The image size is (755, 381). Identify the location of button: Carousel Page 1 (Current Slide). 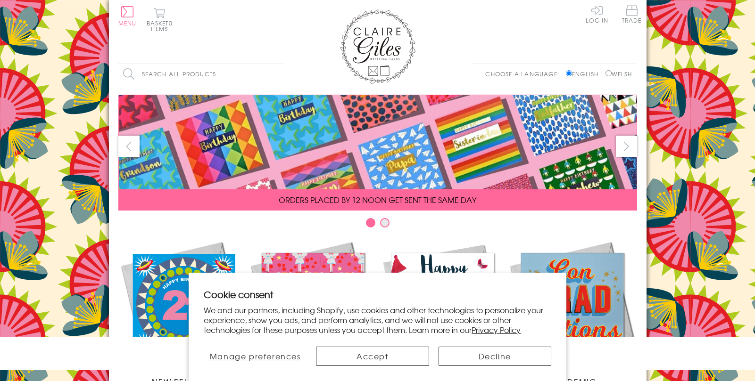
(371, 223).